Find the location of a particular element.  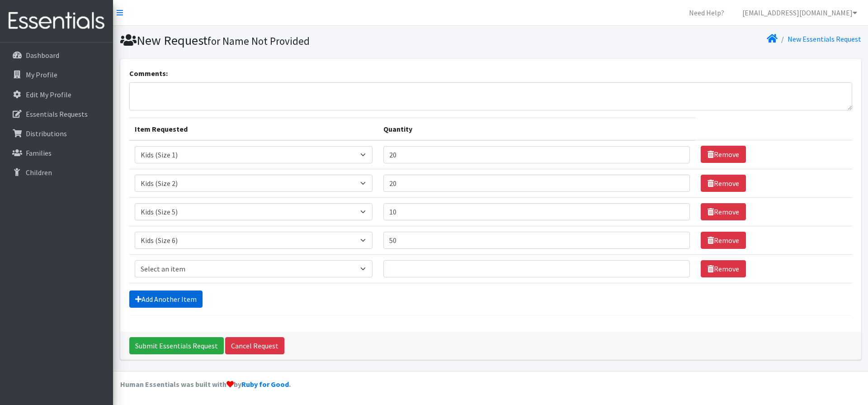

a: New Essentials Request is located at coordinates (824, 39).